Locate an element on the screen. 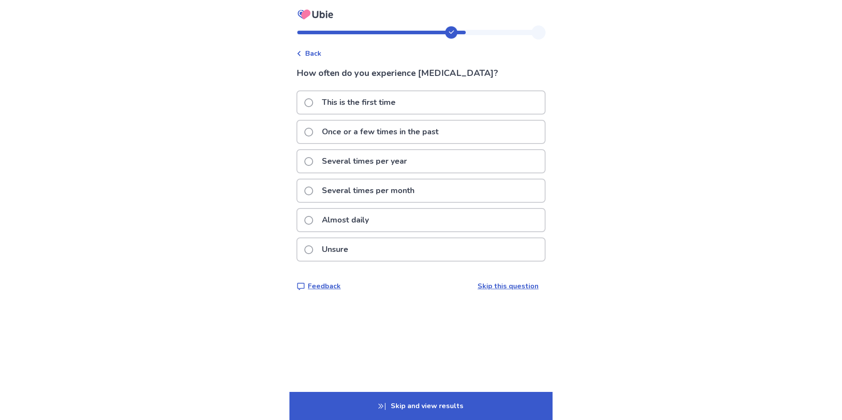  p: Skip and view results is located at coordinates (421, 406).